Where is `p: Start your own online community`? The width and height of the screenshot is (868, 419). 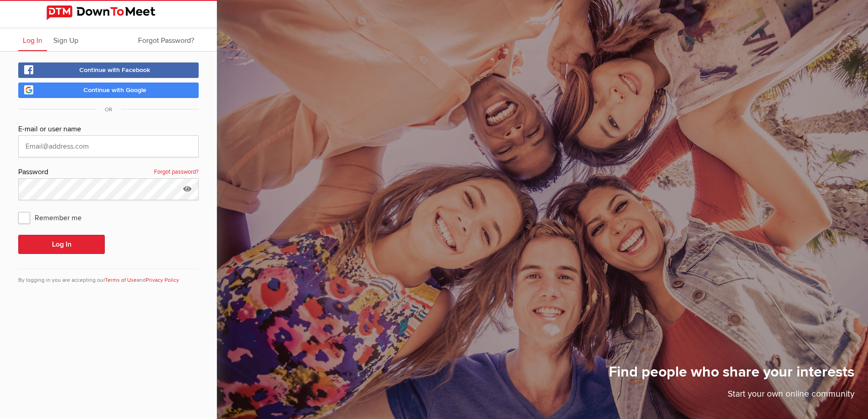
p: Start your own online community is located at coordinates (732, 396).